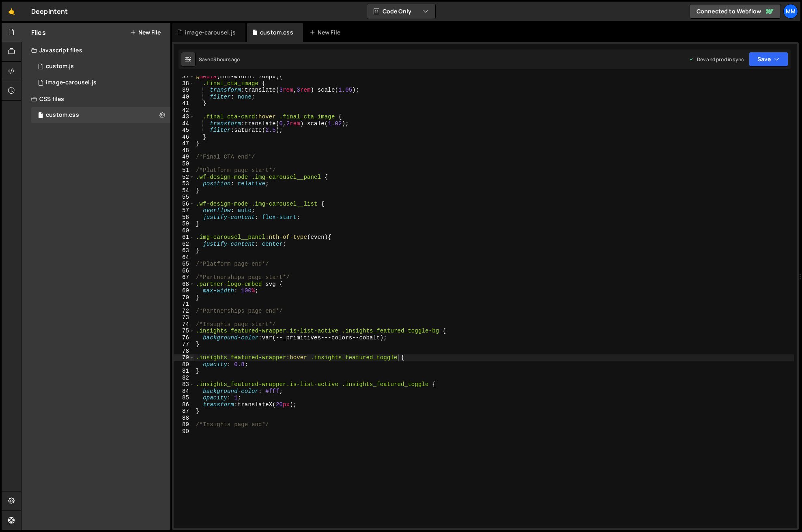 The height and width of the screenshot is (532, 802). Describe the element at coordinates (184, 184) in the screenshot. I see `div: 53` at that location.